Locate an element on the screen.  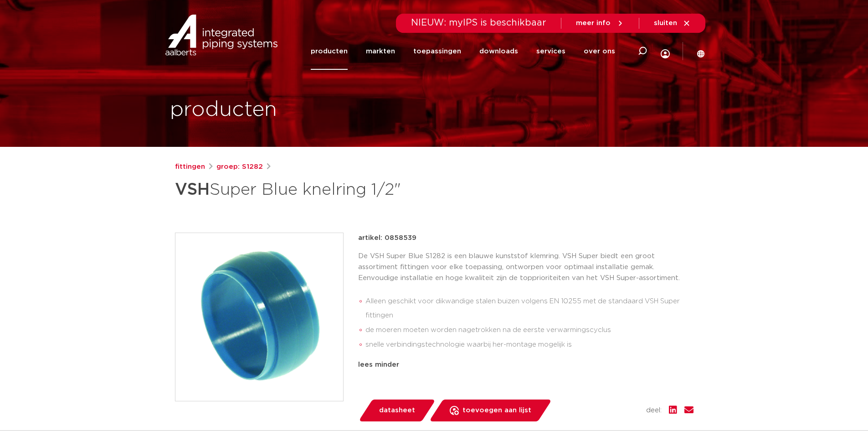
li: de moeren moeten worden nagetrokken na de eerste verwarmingscyclus is located at coordinates (529, 330).